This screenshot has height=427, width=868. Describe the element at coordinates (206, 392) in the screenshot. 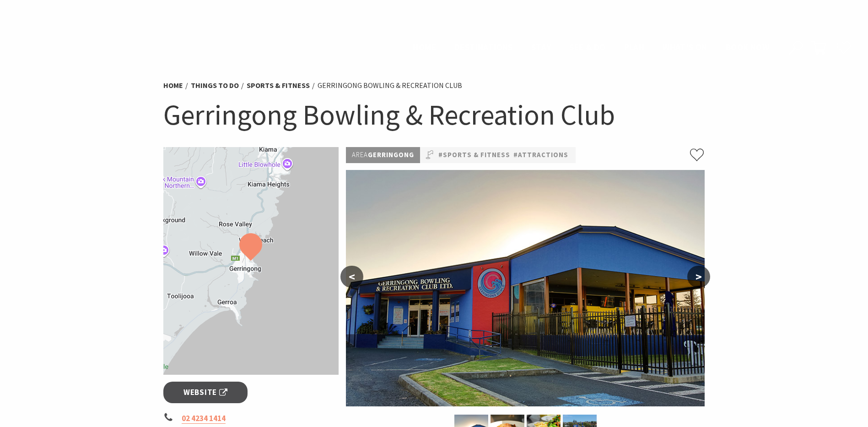

I see `span: Website` at that location.